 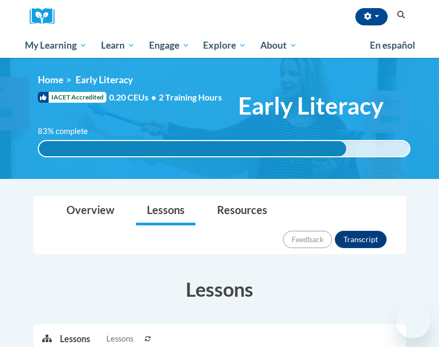 I want to click on span: 0.20 CEUs, so click(x=134, y=97).